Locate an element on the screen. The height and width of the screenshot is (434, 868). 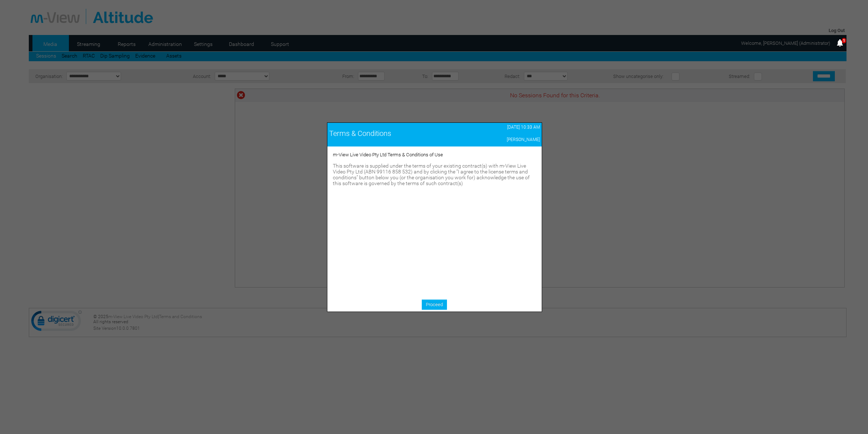
a: Proceed is located at coordinates (434, 304).